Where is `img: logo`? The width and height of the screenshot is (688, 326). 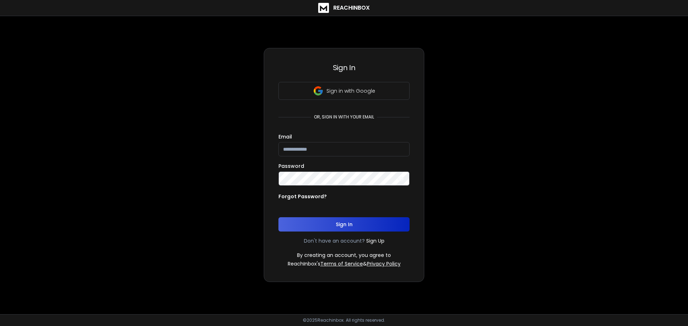 img: logo is located at coordinates (324, 8).